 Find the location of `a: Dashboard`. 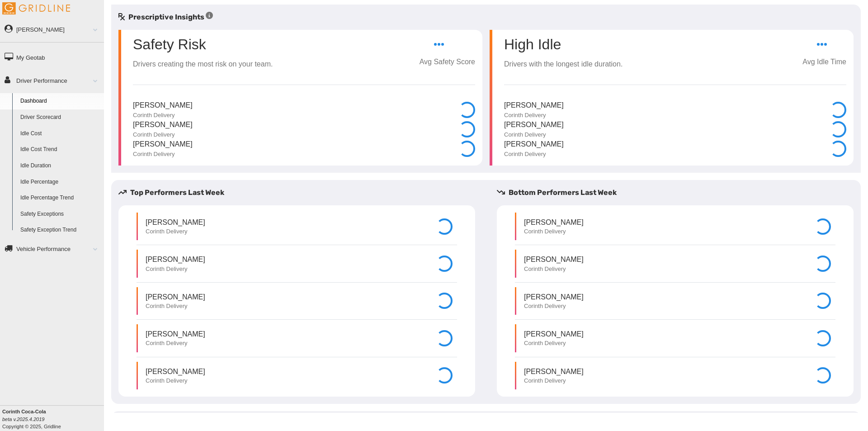

a: Dashboard is located at coordinates (60, 101).